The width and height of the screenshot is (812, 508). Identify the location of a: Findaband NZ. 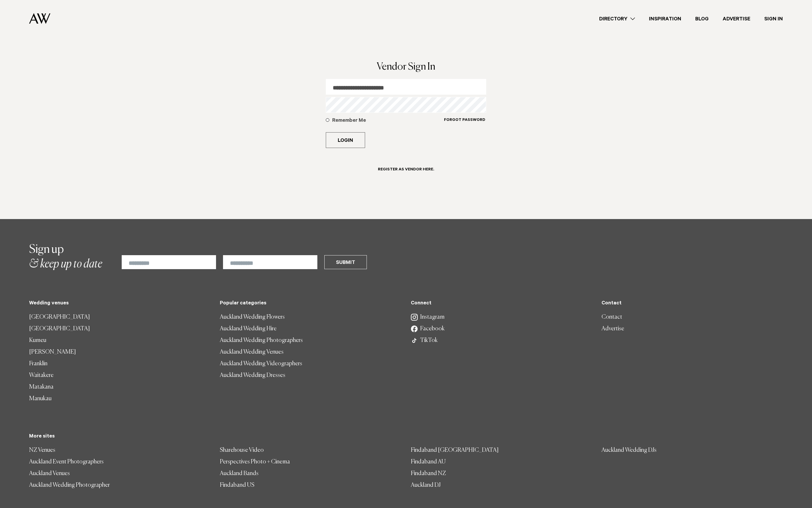
(501, 473).